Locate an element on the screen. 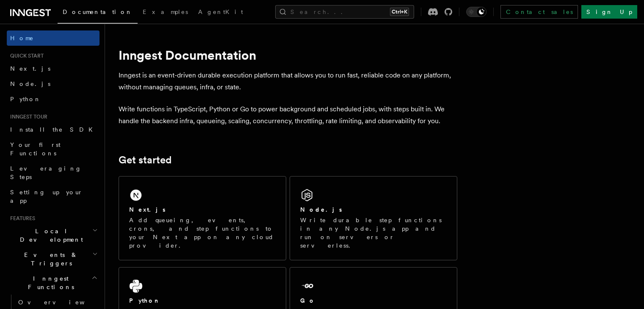  span: Events & Triggers is located at coordinates (49, 259).